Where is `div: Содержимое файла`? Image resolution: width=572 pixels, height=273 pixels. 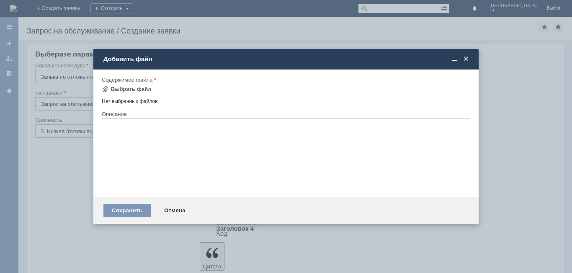
div: Содержимое файла is located at coordinates (285, 80).